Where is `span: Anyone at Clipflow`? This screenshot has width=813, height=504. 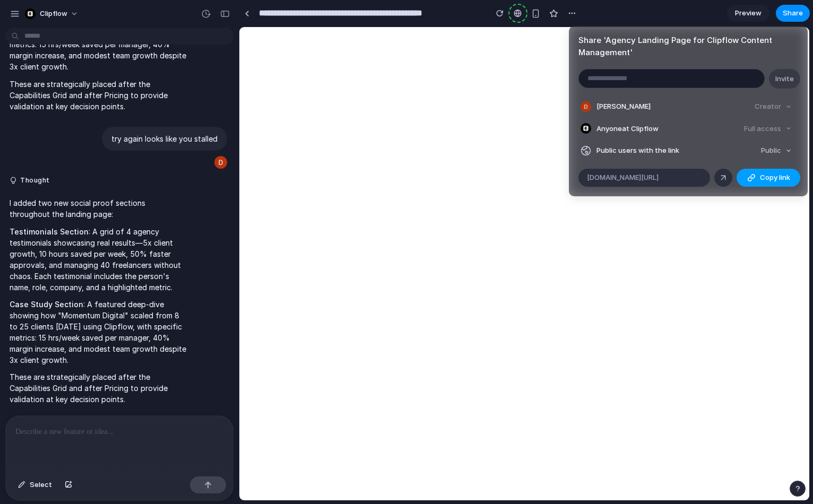
span: Anyone at Clipflow is located at coordinates (627, 129).